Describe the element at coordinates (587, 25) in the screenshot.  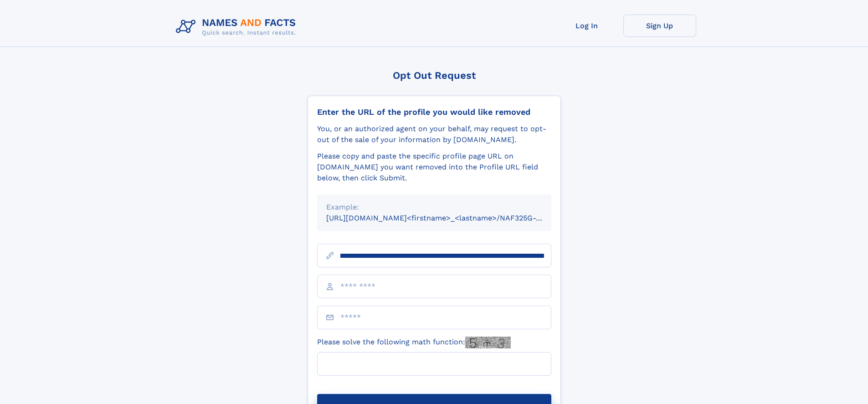
I see `a: Log In` at that location.